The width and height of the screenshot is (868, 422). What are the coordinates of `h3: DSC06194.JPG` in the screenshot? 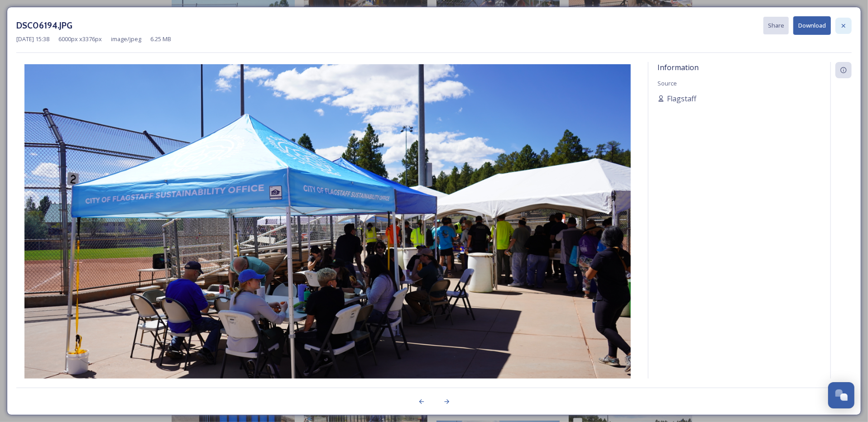 It's located at (45, 25).